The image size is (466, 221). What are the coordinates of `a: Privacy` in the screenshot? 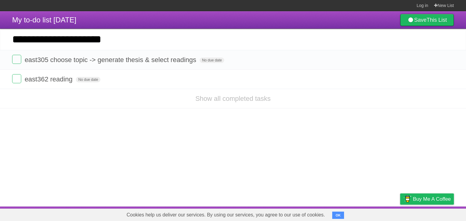 It's located at (400, 214).